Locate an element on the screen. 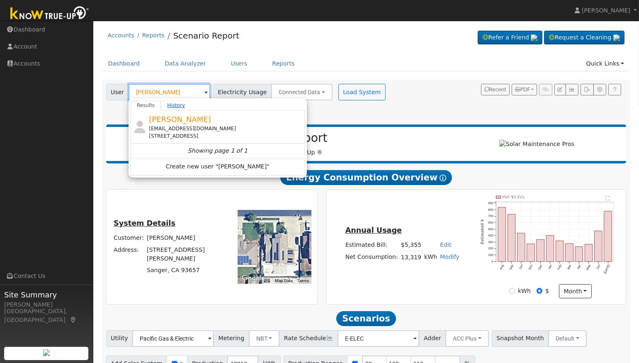 Image resolution: width=639 pixels, height=363 pixels. a: Results is located at coordinates (146, 105).